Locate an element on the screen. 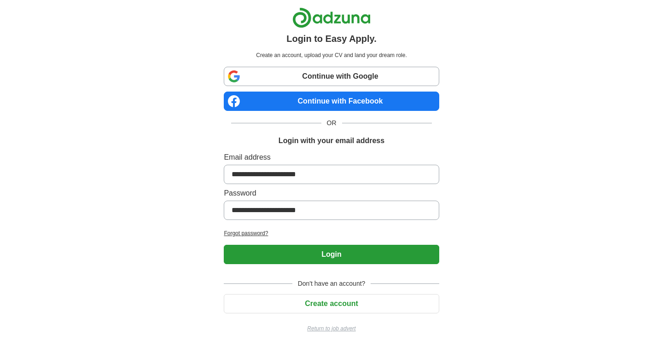  h1: Login with your email address is located at coordinates (331, 141).